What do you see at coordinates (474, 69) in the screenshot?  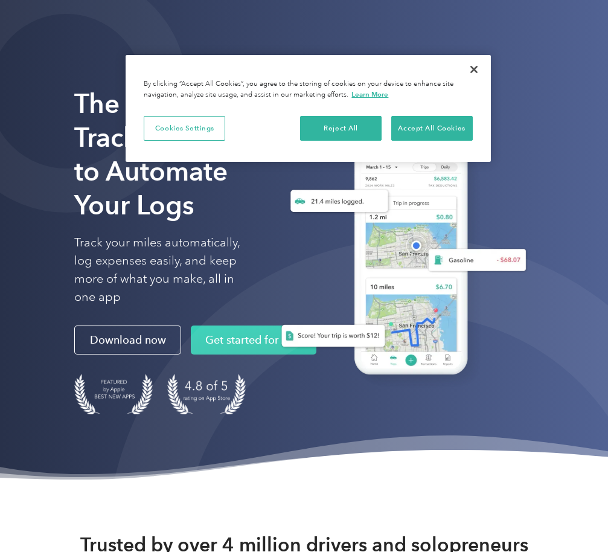 I see `button: Close` at bounding box center [474, 69].